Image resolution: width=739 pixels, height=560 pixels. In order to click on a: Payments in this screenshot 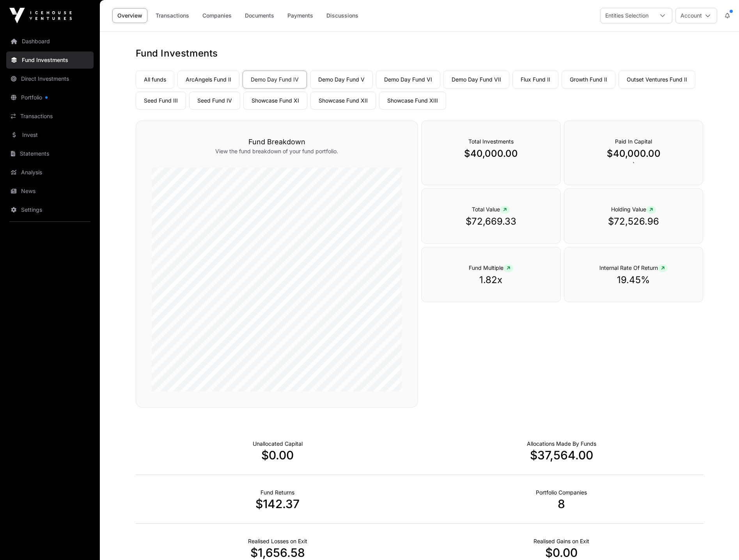, I will do `click(301, 16)`.